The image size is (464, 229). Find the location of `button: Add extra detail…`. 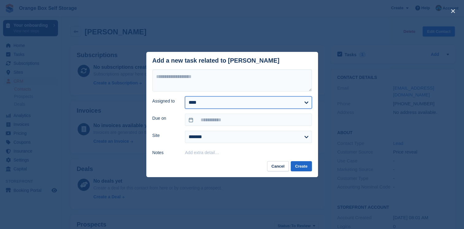

button: Add extra detail… is located at coordinates (202, 153).